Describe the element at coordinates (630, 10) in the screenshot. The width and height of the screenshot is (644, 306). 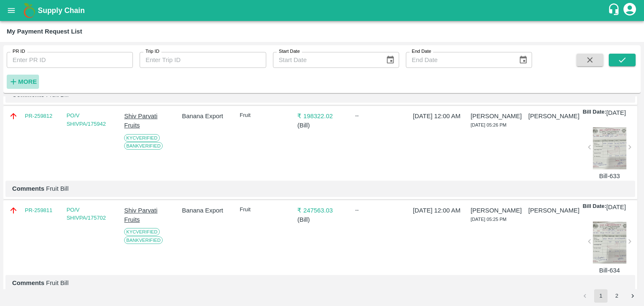
I see `div: account of current user` at that location.